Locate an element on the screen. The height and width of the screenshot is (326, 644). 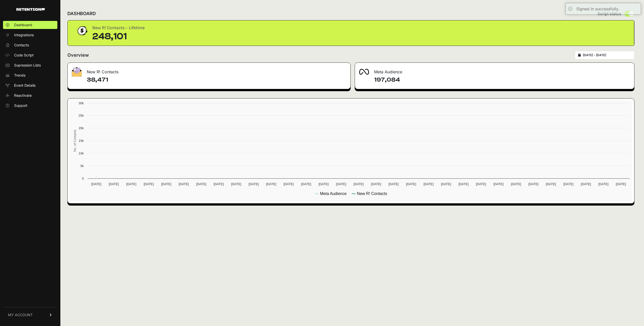
span: MY ACCOUNT is located at coordinates (20, 315).